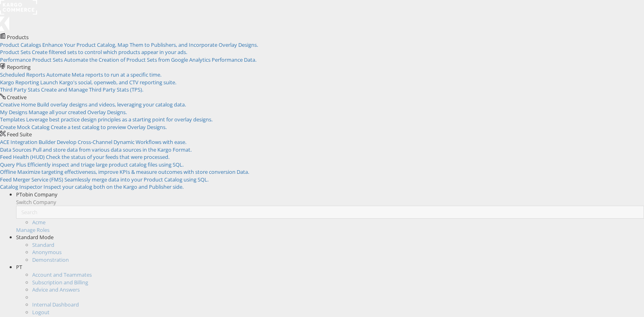 Image resolution: width=644 pixels, height=317 pixels. Describe the element at coordinates (122, 142) in the screenshot. I see `span: Develop Cross-Channel Dynamic Workflows with ease.` at that location.